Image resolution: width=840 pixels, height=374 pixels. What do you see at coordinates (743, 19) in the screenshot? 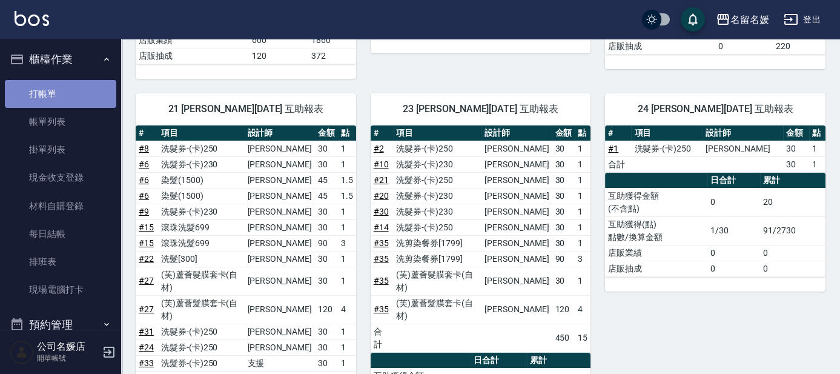
I see `button: 名留名媛` at bounding box center [743, 19].